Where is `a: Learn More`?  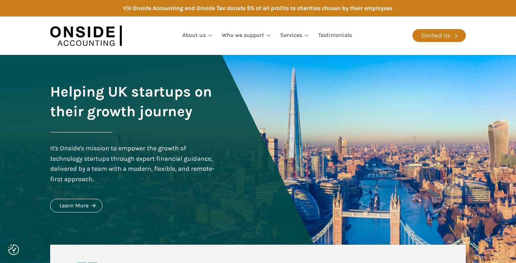
a: Learn More is located at coordinates (76, 205).